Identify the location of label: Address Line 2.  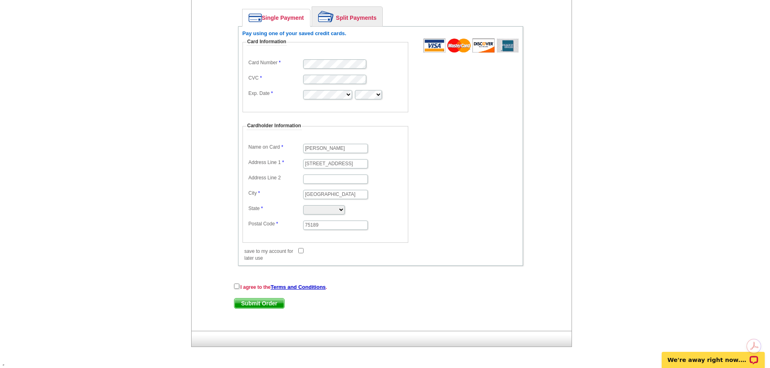
(275, 178).